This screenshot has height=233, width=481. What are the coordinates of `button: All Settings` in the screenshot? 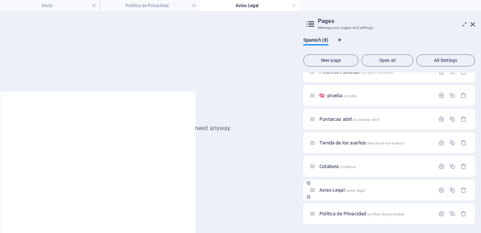 It's located at (446, 60).